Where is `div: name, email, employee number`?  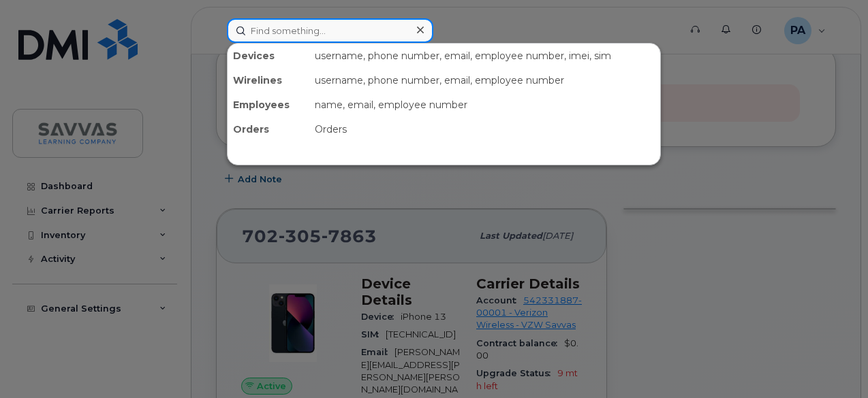 div: name, email, employee number is located at coordinates (484, 105).